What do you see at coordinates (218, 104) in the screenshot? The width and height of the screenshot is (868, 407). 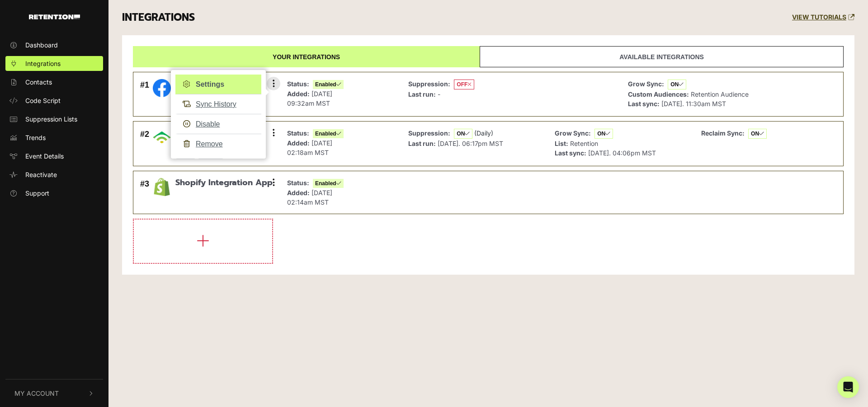 I see `a: Sync History` at bounding box center [218, 104].